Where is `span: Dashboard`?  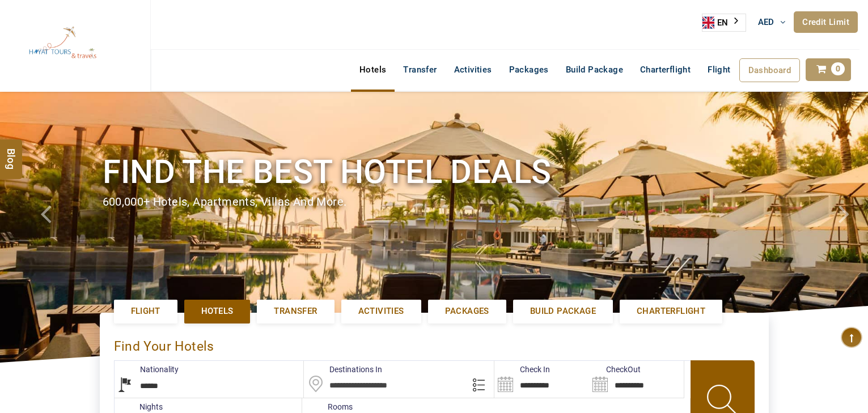
span: Dashboard is located at coordinates (769, 71).